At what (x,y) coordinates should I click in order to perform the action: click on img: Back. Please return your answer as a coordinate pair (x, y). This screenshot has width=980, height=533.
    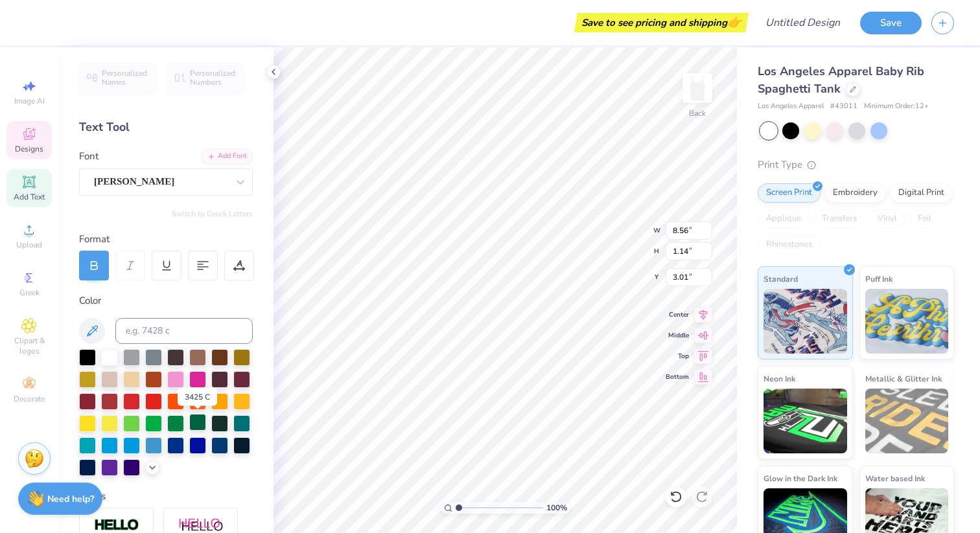
    Looking at the image, I should click on (697, 88).